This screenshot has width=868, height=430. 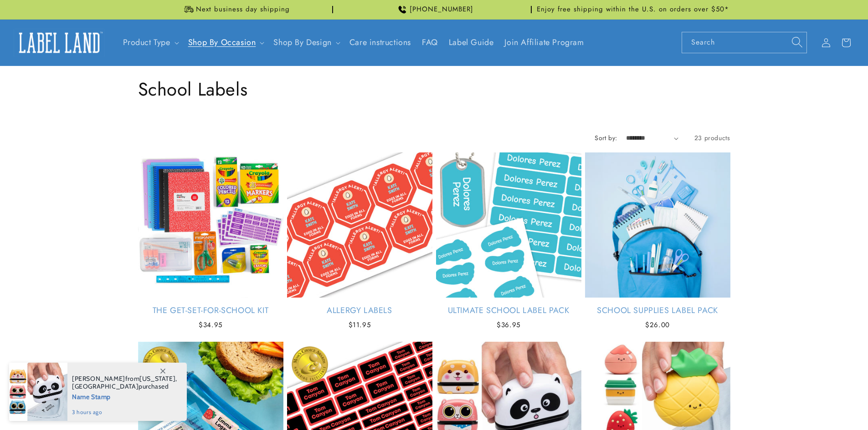 I want to click on span: Care instructions, so click(x=380, y=42).